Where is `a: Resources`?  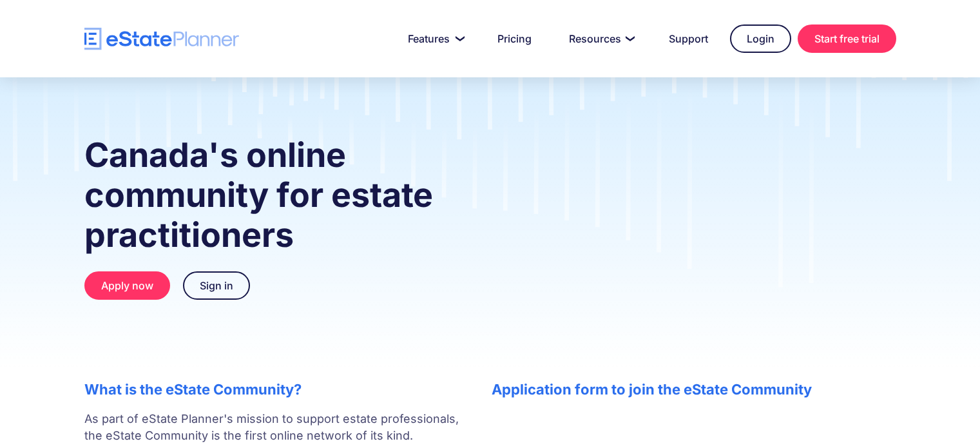
a: Resources is located at coordinates (600, 39).